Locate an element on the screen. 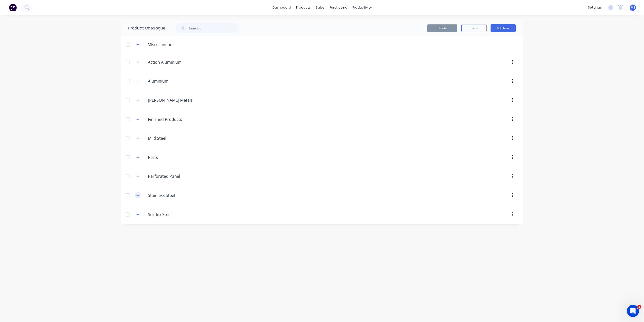 The height and width of the screenshot is (322, 644). img: Factory is located at coordinates (13, 8).